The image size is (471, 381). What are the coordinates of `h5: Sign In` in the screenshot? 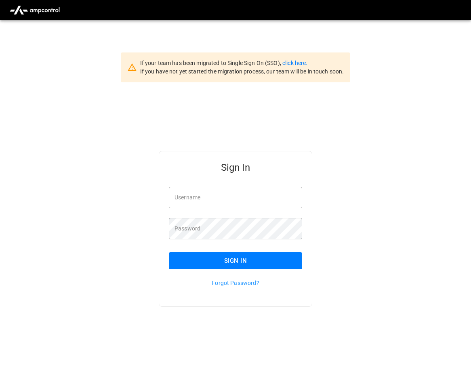 It's located at (236, 168).